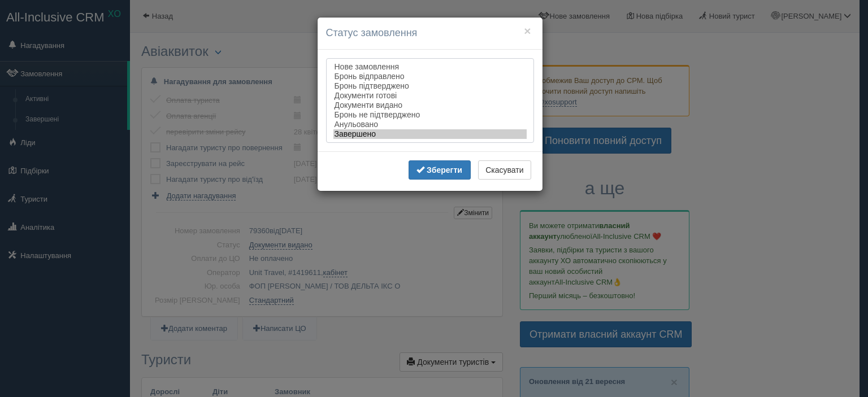 The image size is (868, 397). What do you see at coordinates (430, 105) in the screenshot?
I see `option: Документи видано` at bounding box center [430, 105].